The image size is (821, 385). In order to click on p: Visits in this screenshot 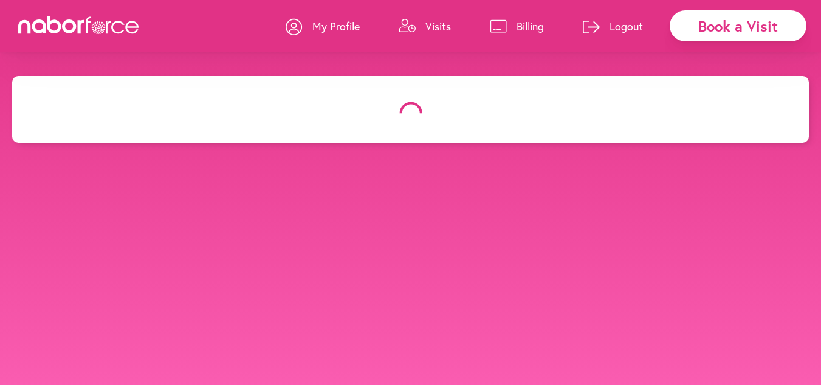, I will do `click(438, 26)`.